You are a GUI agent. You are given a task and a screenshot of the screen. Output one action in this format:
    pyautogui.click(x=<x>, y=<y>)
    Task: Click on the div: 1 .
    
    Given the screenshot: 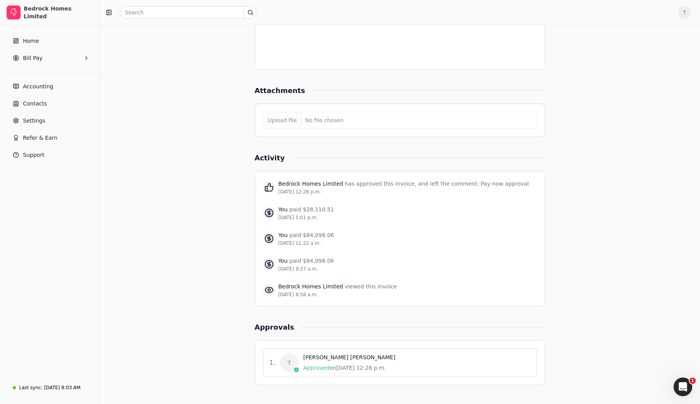 What is the action you would take?
    pyautogui.click(x=272, y=362)
    